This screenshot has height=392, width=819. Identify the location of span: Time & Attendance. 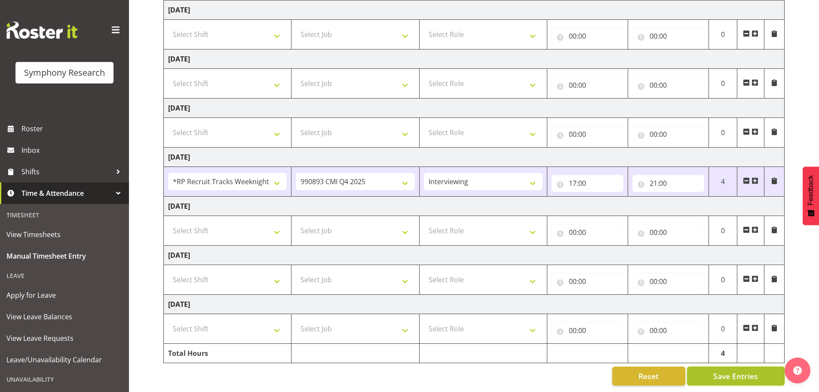
(67, 193).